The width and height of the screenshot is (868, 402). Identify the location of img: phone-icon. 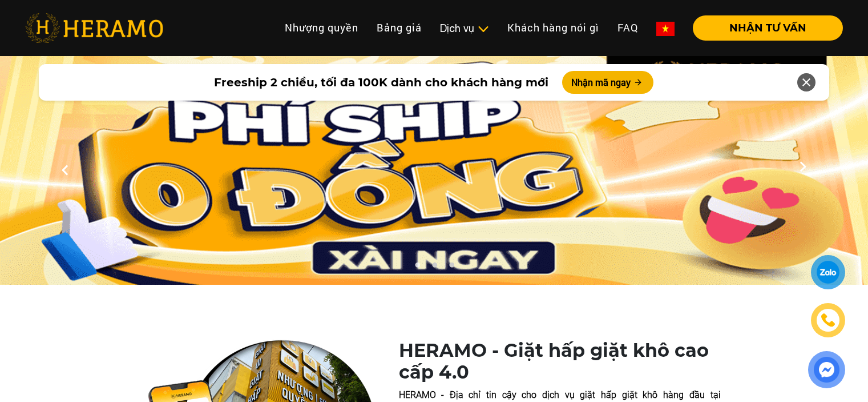
(828, 320).